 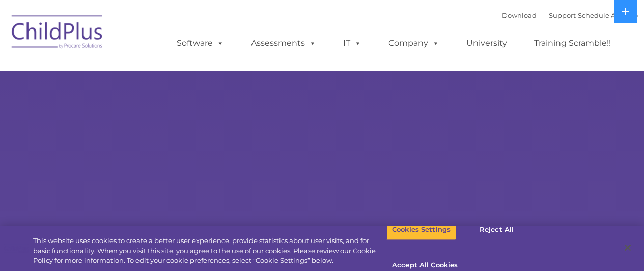 What do you see at coordinates (352, 43) in the screenshot?
I see `a: IT` at bounding box center [352, 43].